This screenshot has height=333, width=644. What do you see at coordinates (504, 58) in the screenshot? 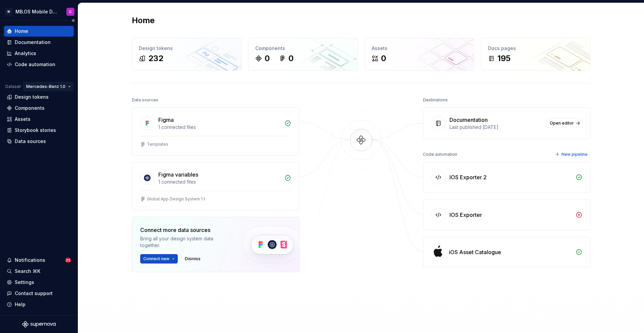
I see `div: 195` at bounding box center [504, 58].